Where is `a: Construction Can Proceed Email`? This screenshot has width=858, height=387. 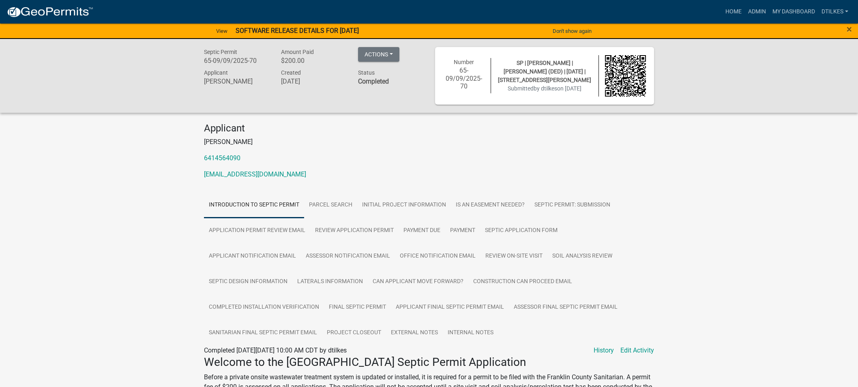 a: Construction Can Proceed Email is located at coordinates (522, 282).